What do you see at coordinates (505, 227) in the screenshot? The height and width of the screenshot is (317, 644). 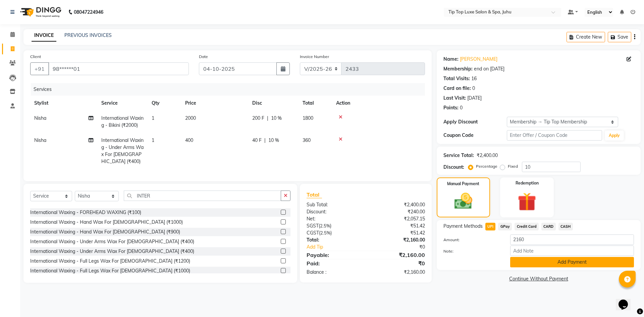 I see `span: GPay` at bounding box center [505, 227].